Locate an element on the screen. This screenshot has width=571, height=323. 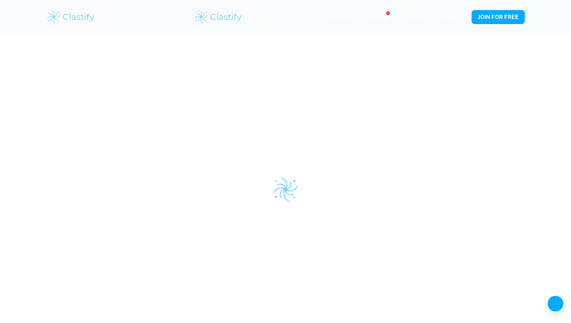
a: Schools is located at coordinates (414, 17).